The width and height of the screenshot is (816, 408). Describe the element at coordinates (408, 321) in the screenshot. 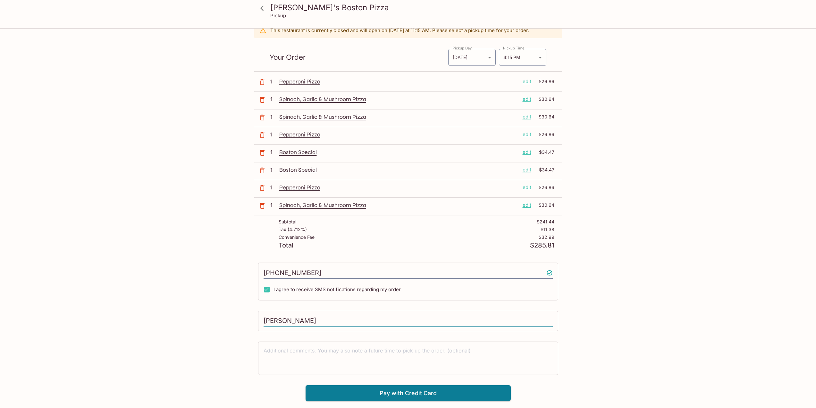

I see `input: Enter first and last name` at that location.